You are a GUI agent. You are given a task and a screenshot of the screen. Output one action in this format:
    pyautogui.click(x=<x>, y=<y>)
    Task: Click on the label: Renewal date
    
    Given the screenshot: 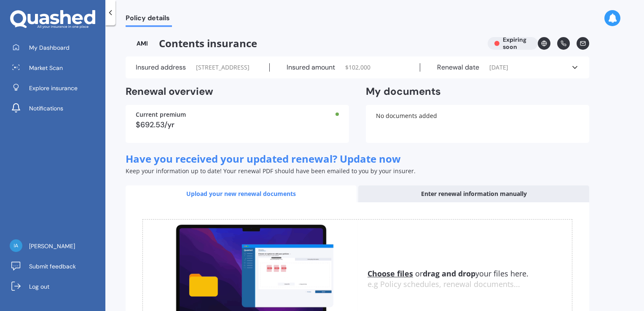 What is the action you would take?
    pyautogui.click(x=458, y=67)
    